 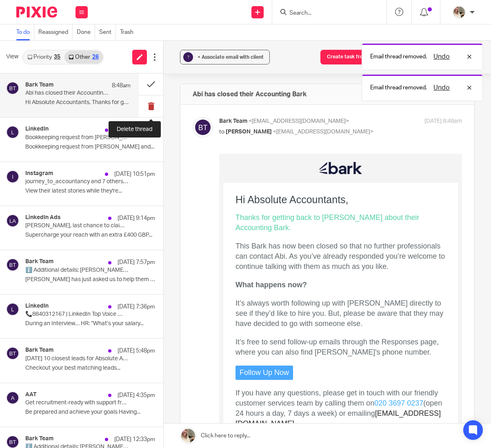 What do you see at coordinates (249, 94) in the screenshot?
I see `h4: Abi has closed their Accounting Bark` at bounding box center [249, 94].